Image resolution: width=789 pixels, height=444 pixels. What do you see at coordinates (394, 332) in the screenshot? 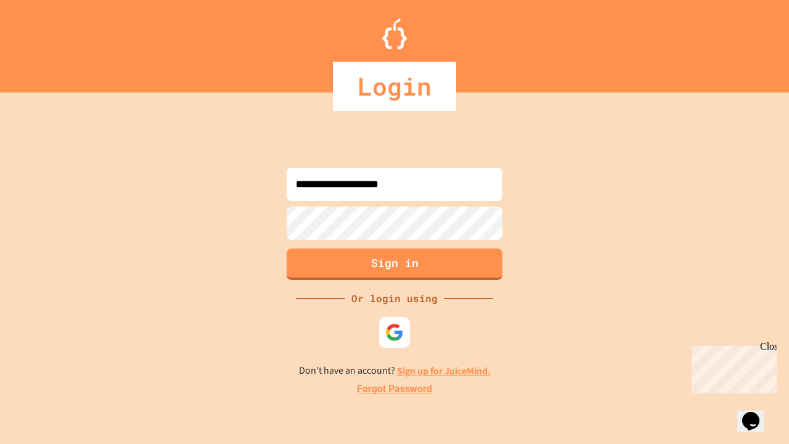
I see `img: google-icon.svg` at bounding box center [394, 332].